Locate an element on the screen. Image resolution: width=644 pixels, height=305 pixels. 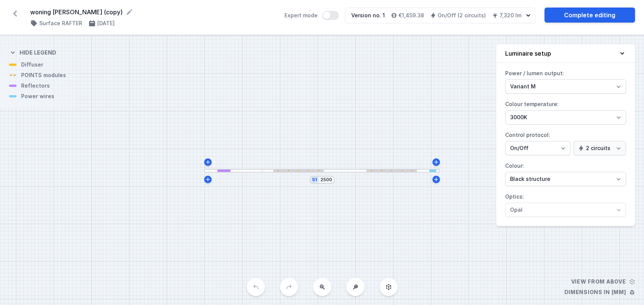
label: Power / lumen output: is located at coordinates (565, 80).